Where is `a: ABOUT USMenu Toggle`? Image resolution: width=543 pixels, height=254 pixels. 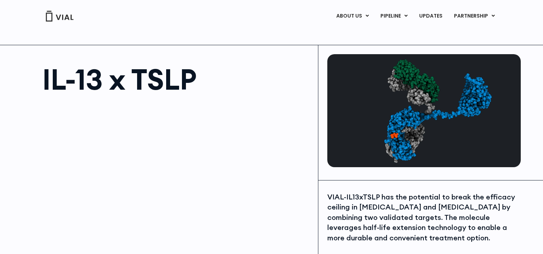 a: ABOUT USMenu Toggle is located at coordinates (353, 16).